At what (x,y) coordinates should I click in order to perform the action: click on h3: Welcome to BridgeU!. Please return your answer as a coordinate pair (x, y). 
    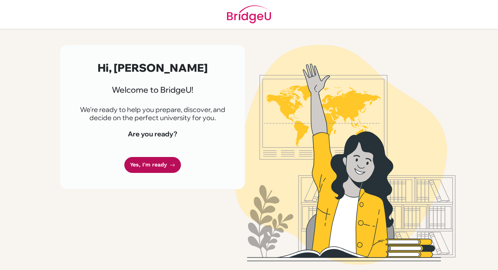
    Looking at the image, I should click on (152, 90).